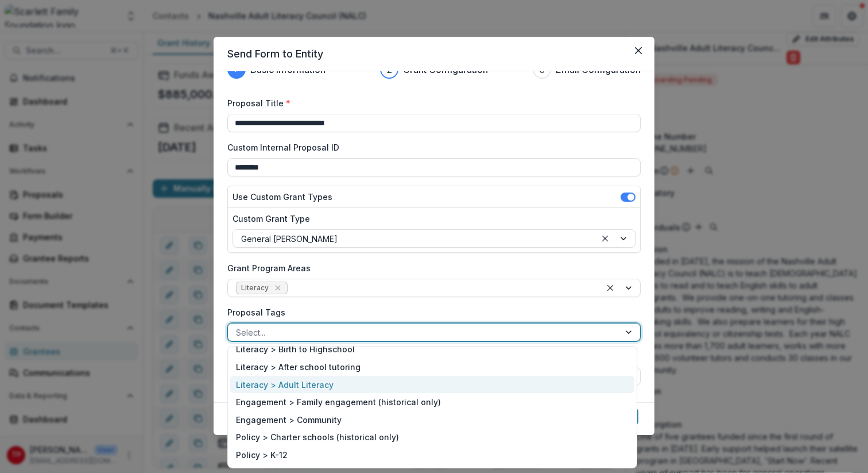 The height and width of the screenshot is (473, 868). Describe the element at coordinates (255, 288) in the screenshot. I see `span: Literacy` at that location.